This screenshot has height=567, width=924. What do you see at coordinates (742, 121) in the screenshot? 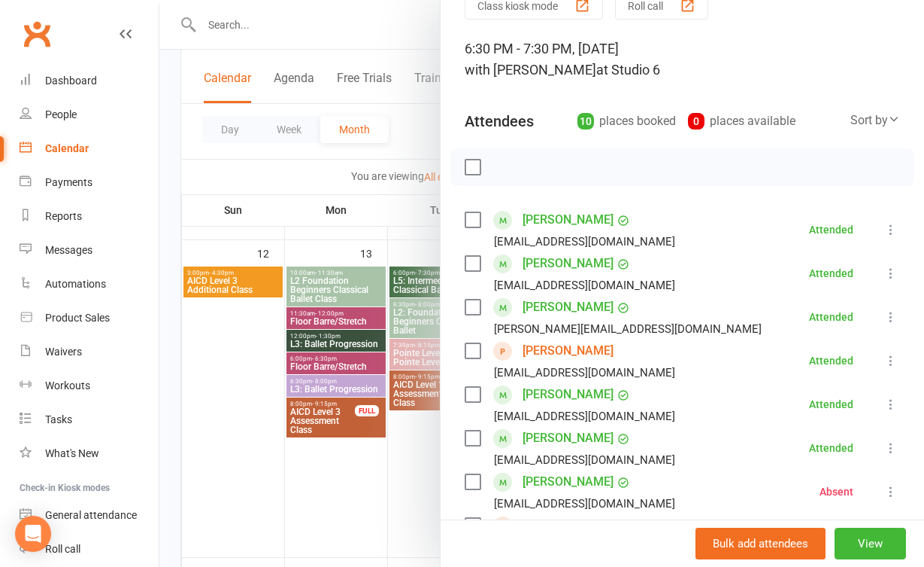
I see `div: places available` at bounding box center [742, 121].